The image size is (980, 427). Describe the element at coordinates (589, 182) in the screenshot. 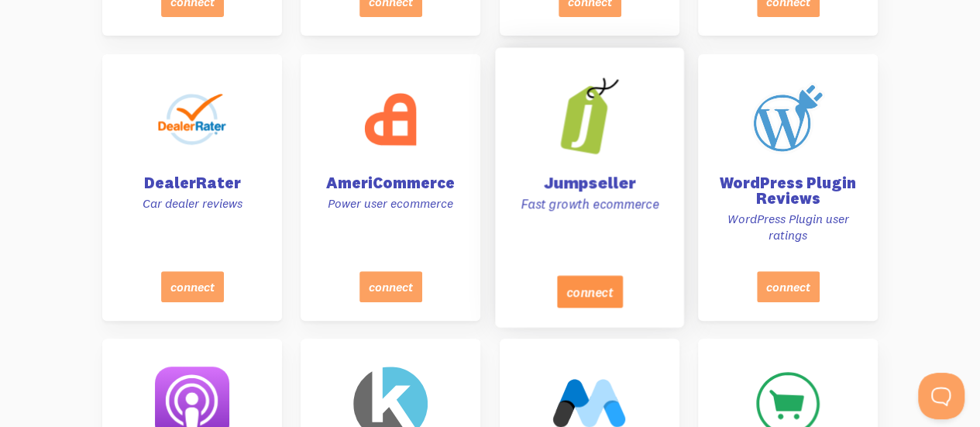

I see `h4: Jumpseller` at that location.